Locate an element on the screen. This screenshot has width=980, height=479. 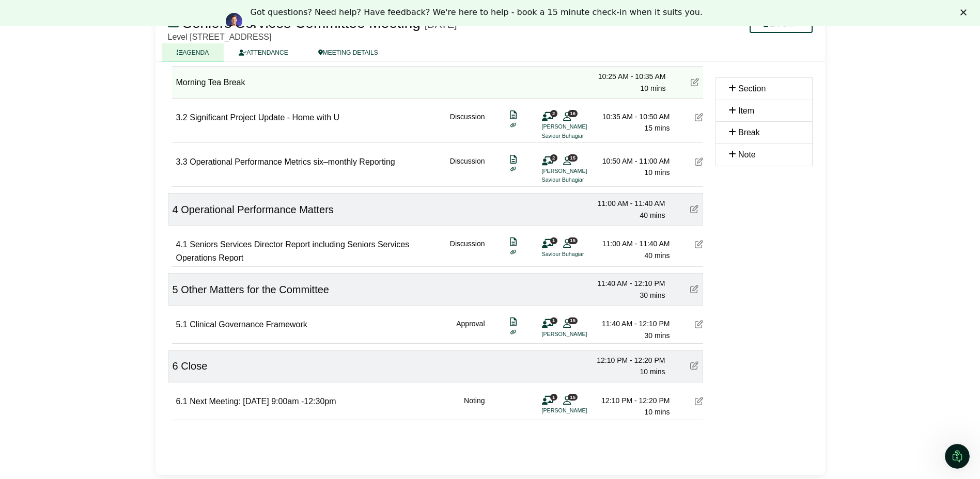
span: 6.1 is located at coordinates (182, 401).